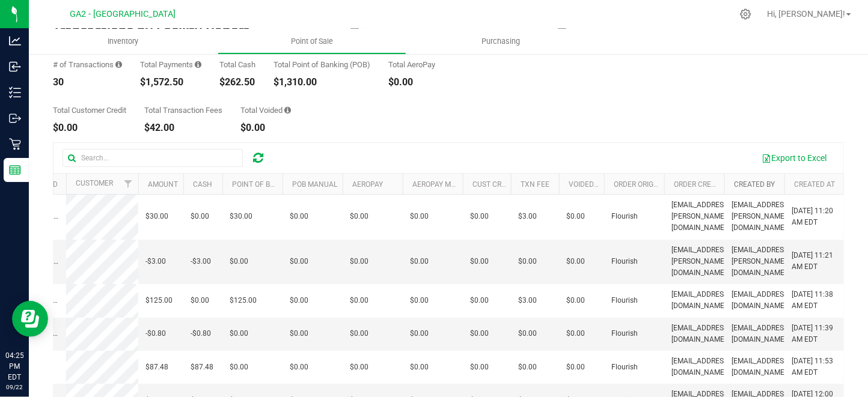 Image resolution: width=868 pixels, height=397 pixels. Describe the element at coordinates (128, 184) in the screenshot. I see `a: Filter` at that location.